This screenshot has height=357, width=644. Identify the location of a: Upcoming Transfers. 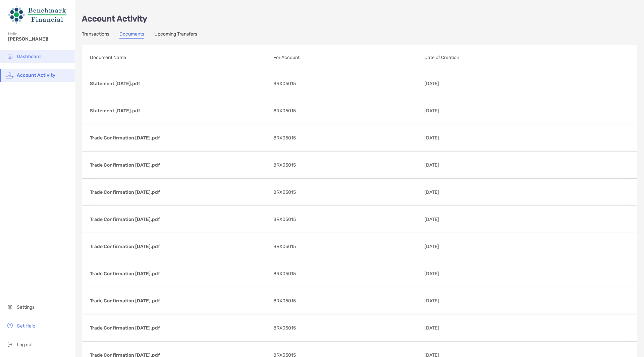
(176, 35).